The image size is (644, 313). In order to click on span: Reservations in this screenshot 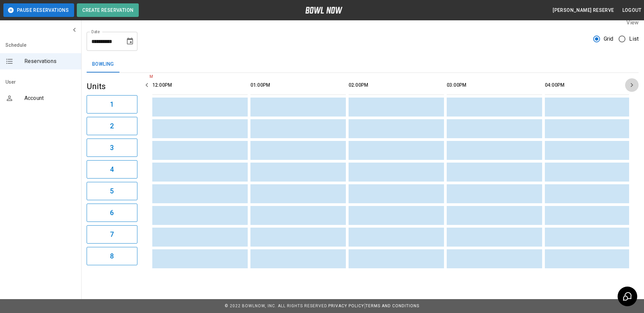, I will do `click(50, 61)`.